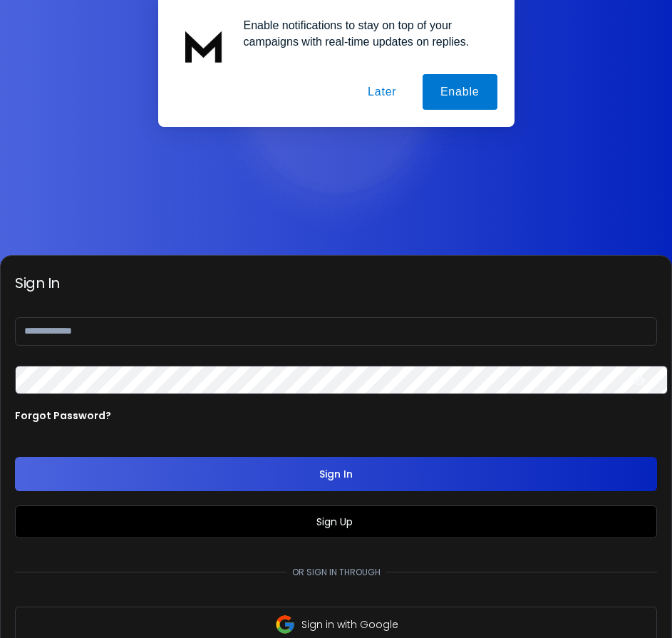 The width and height of the screenshot is (672, 638). What do you see at coordinates (336, 522) in the screenshot?
I see `a: Sign Up` at bounding box center [336, 522].